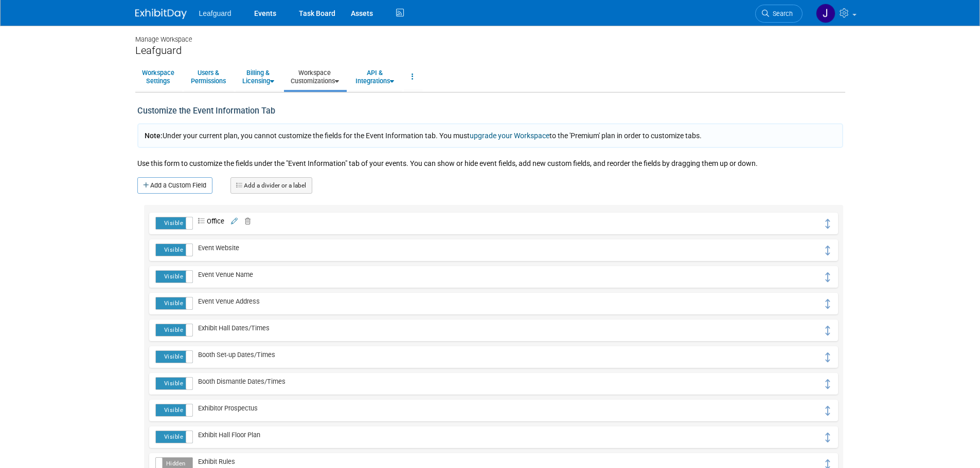  Describe the element at coordinates (153, 136) in the screenshot. I see `span: Note:` at that location.